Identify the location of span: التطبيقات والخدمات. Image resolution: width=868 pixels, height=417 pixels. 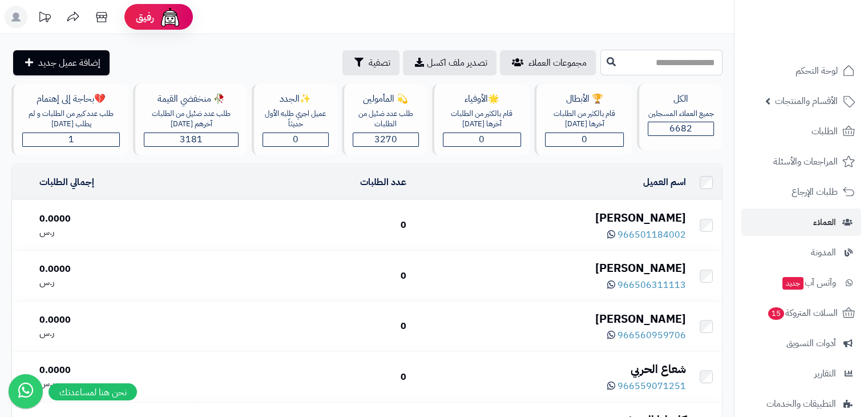
(801, 403).